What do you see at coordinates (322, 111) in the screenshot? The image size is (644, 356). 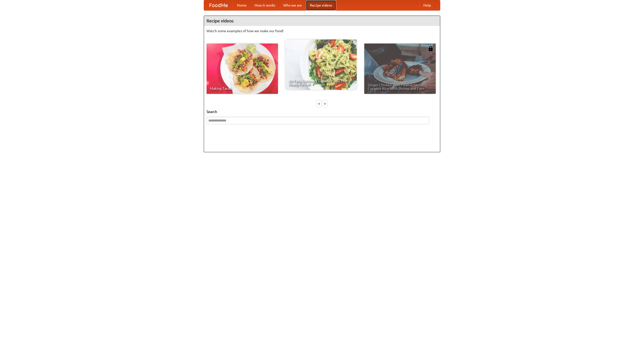 I see `h5: Search` at bounding box center [322, 111].